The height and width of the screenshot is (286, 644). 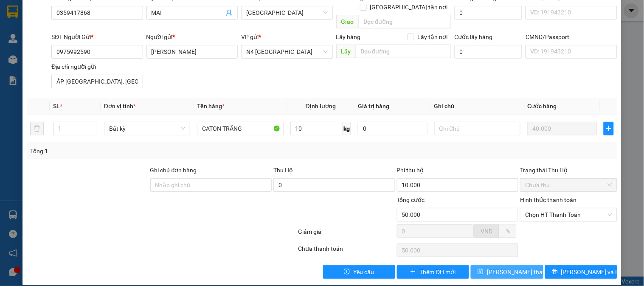 What do you see at coordinates (437, 272) in the screenshot?
I see `span: Thêm ĐH mới` at bounding box center [437, 272].